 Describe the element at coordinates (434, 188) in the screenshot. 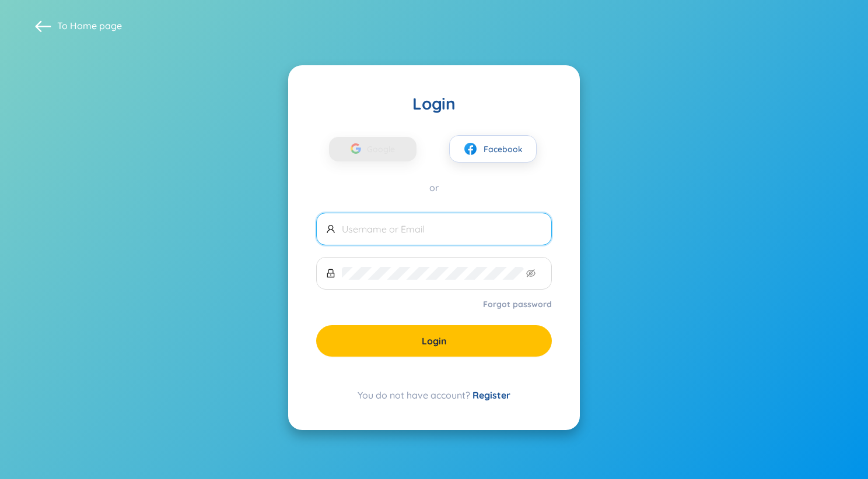

I see `div: or` at that location.